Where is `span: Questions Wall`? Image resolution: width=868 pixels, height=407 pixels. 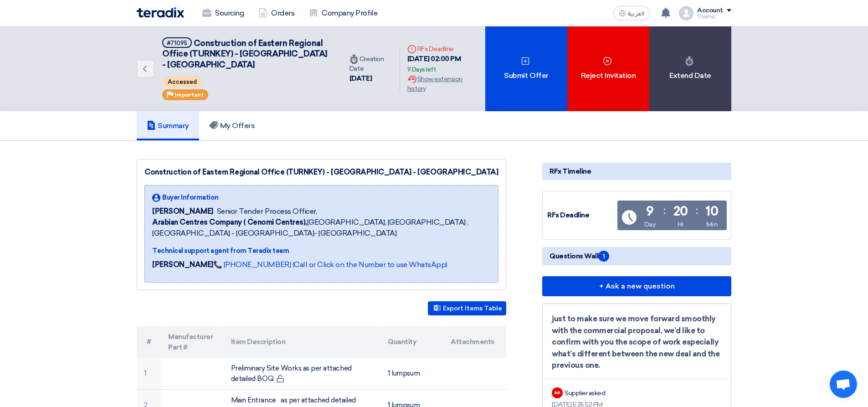
span: Questions Wall is located at coordinates (579, 256).